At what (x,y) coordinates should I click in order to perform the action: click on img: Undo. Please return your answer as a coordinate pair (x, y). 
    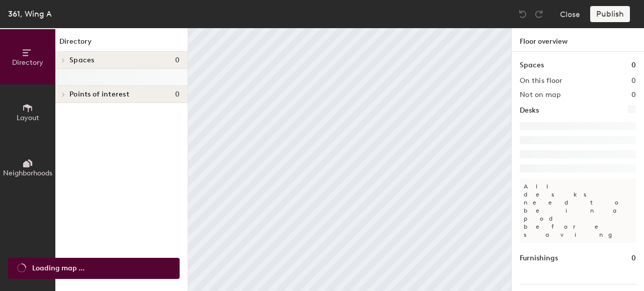
    Looking at the image, I should click on (523, 14).